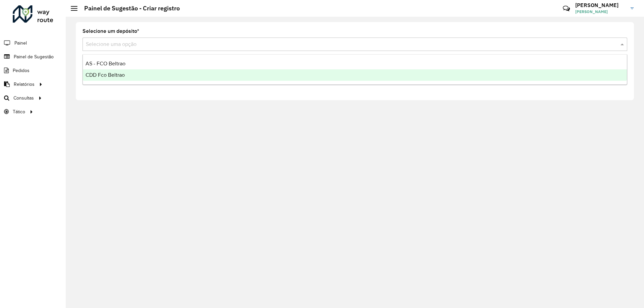  What do you see at coordinates (105, 63) in the screenshot?
I see `span: AS - FCO Beltrao` at bounding box center [105, 63].